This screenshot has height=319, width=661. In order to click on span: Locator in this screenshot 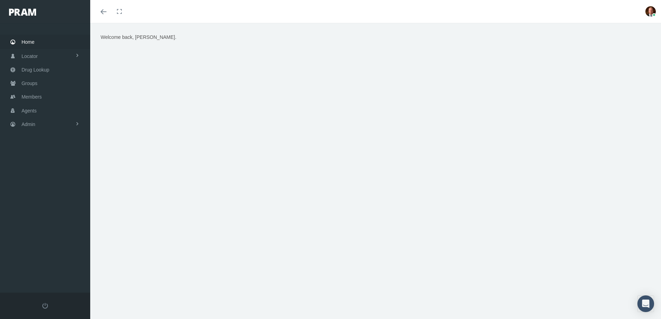, I will do `click(29, 56)`.